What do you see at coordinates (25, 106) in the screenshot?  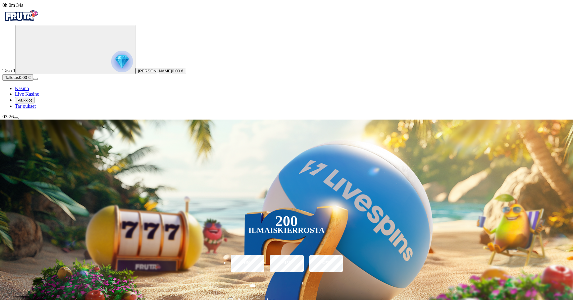 I see `a: gift-inverted iconTarjoukset` at bounding box center [25, 106].